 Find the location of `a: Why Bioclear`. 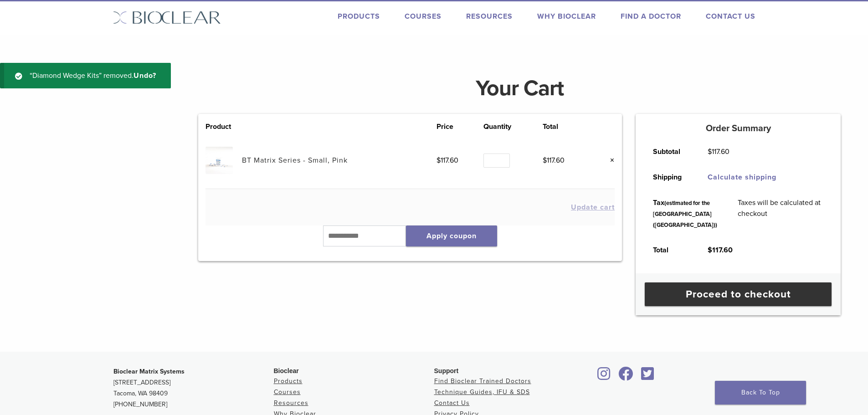

a: Why Bioclear is located at coordinates (566, 16).